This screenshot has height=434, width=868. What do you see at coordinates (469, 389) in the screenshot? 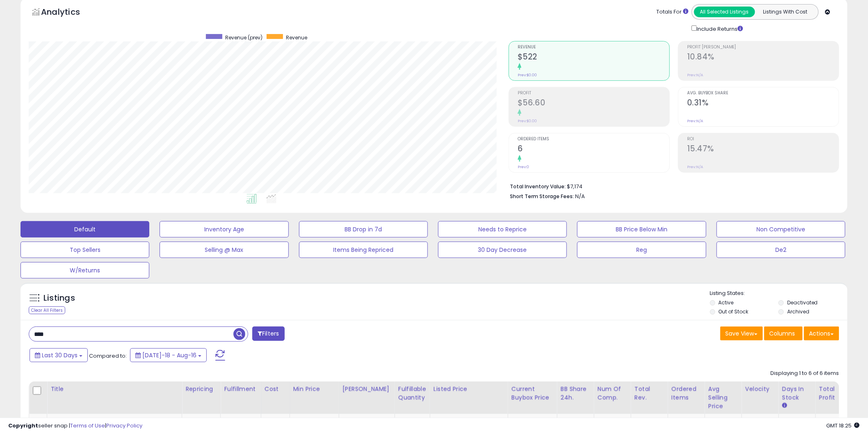
I see `div: Listed Price` at bounding box center [469, 389].